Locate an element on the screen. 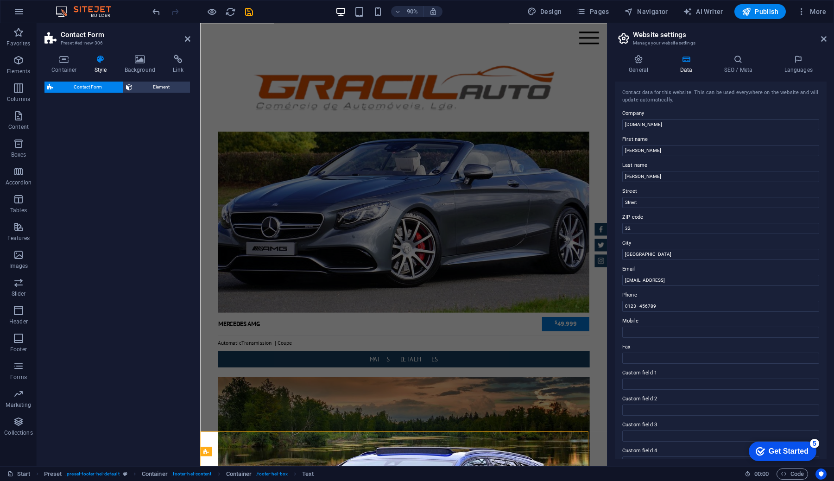  h6: Session time is located at coordinates (757, 474).